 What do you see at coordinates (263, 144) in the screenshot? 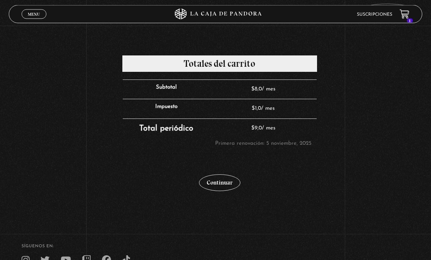
I see `small: Primera renovación: 5 noviembre, 2025` at bounding box center [263, 144].